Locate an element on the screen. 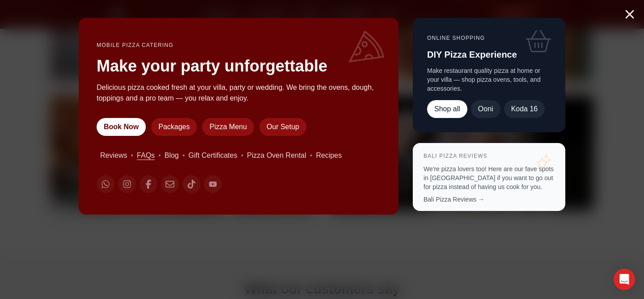  h3: DIY Pizza Experience is located at coordinates (489, 55).